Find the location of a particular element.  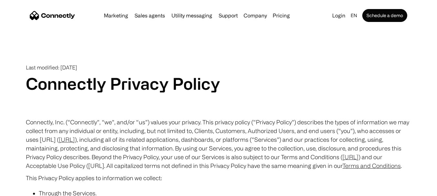

p: This Privacy Policy applies to information we collect: is located at coordinates (218, 178).